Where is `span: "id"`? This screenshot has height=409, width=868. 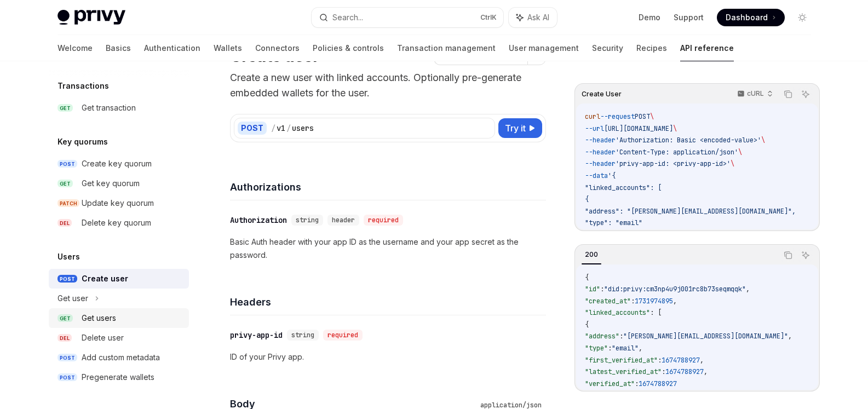
span: "id" is located at coordinates (593, 290).